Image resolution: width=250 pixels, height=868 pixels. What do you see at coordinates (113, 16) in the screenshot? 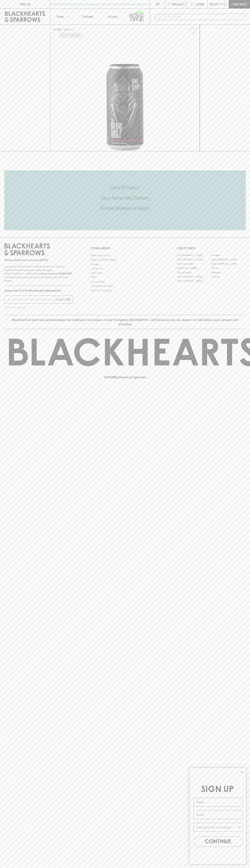
I see `a: Stores` at bounding box center [113, 16].